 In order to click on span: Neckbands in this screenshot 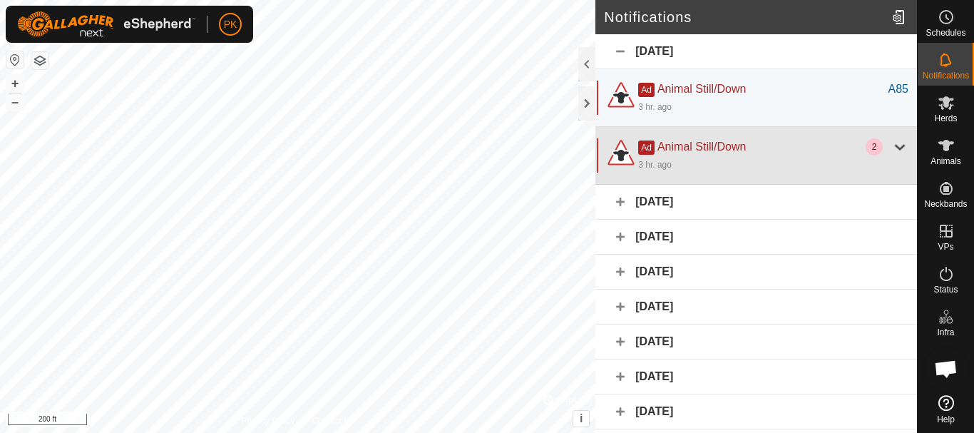, I will do `click(945, 204)`.